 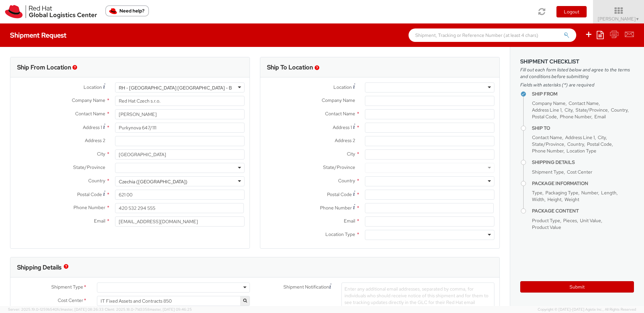 I want to click on span: Client: 2025.18.0-71d3358, so click(x=148, y=310).